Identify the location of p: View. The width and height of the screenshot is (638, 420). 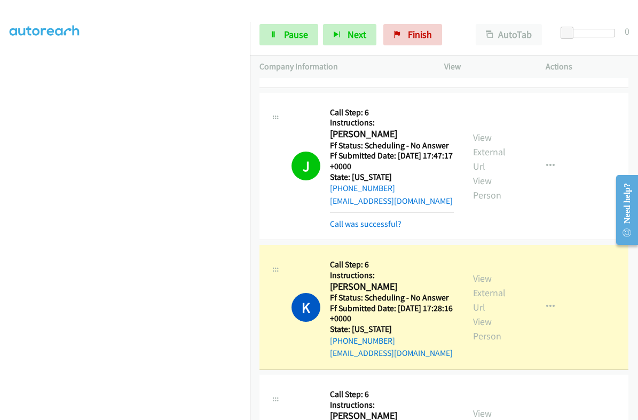
(485, 67).